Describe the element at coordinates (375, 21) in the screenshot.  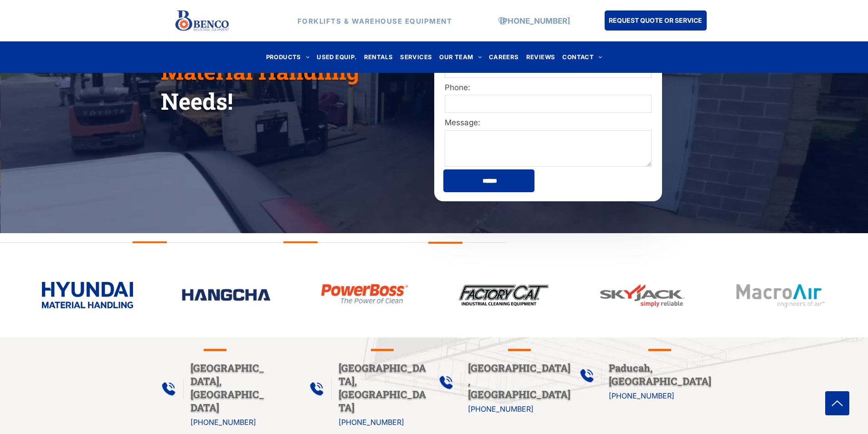
I see `strong: FORKLIFTS & WAREHOUSE EQUIPMENT` at that location.